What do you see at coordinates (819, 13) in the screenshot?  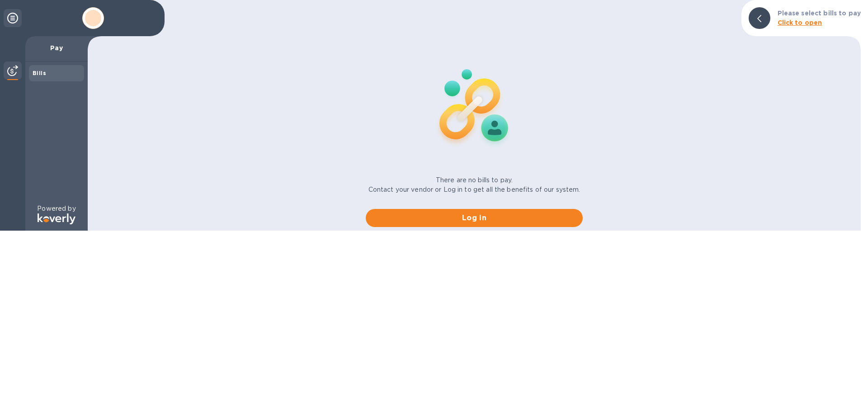 I see `b: Please select bills to pay` at bounding box center [819, 13].